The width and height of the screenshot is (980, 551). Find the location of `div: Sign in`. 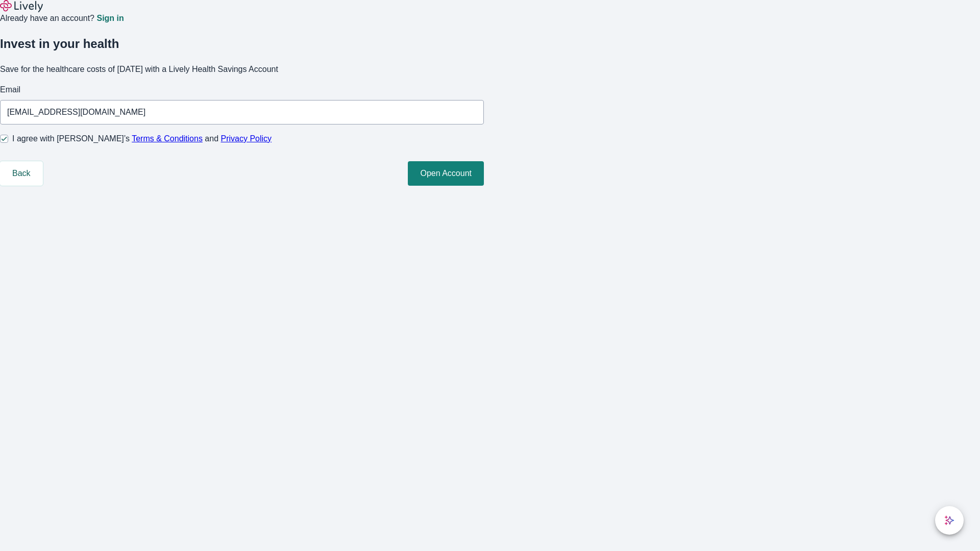

div: Sign in is located at coordinates (109, 18).